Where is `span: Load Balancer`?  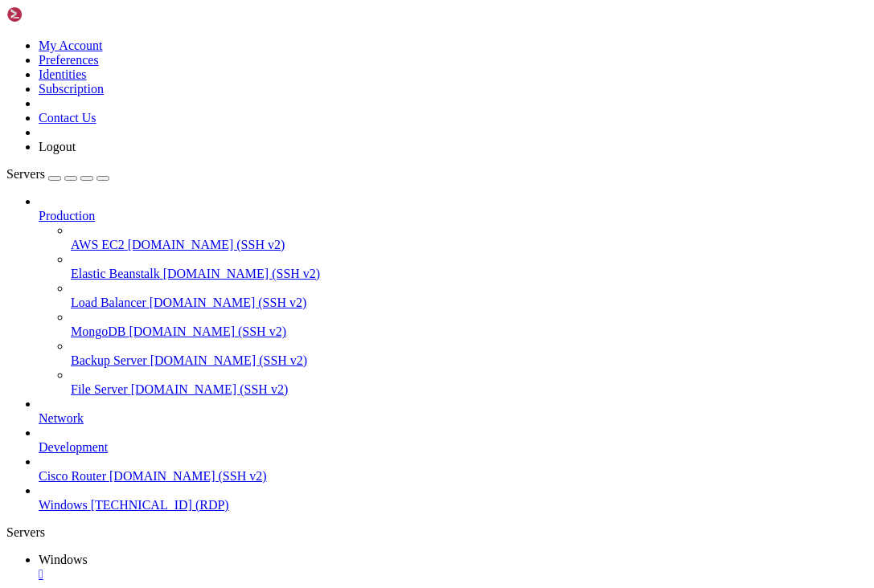 span: Load Balancer is located at coordinates (108, 302).